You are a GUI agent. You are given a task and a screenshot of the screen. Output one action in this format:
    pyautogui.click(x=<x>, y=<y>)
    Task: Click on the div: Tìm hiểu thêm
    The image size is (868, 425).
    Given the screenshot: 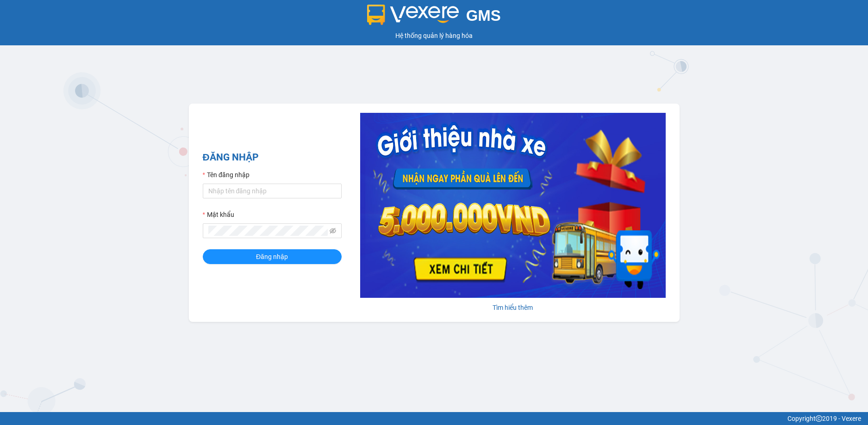 What is the action you would take?
    pyautogui.click(x=513, y=308)
    